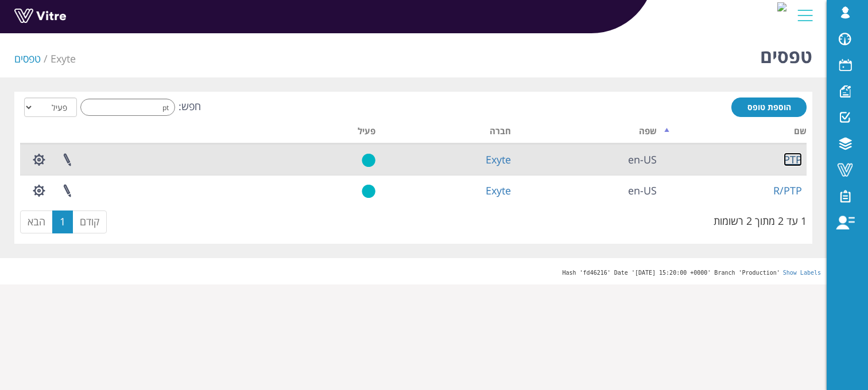 This screenshot has height=390, width=868. Describe the element at coordinates (448, 133) in the screenshot. I see `th: חברה` at that location.